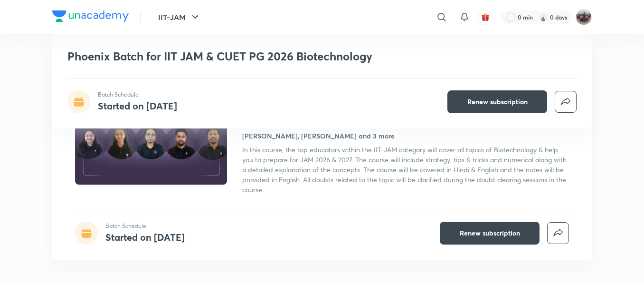  Describe the element at coordinates (584, 17) in the screenshot. I see `img: amirhussain Hussain` at that location.